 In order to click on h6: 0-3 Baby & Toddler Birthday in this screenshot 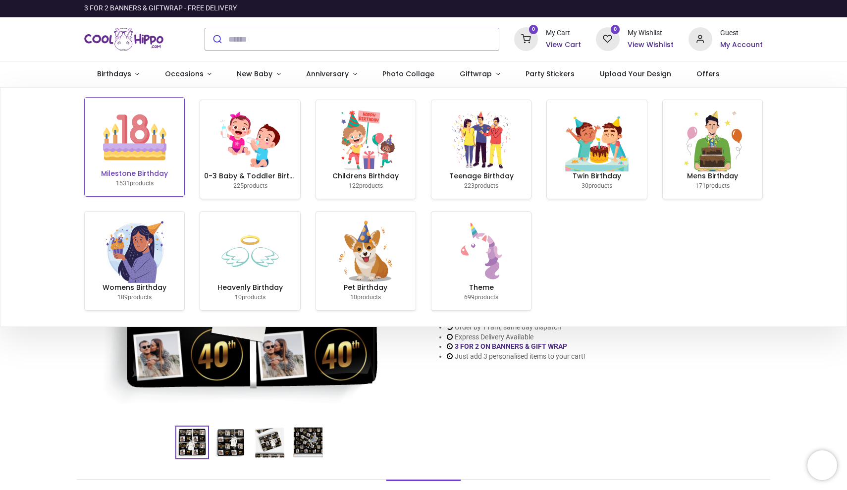, I will do `click(250, 176)`.